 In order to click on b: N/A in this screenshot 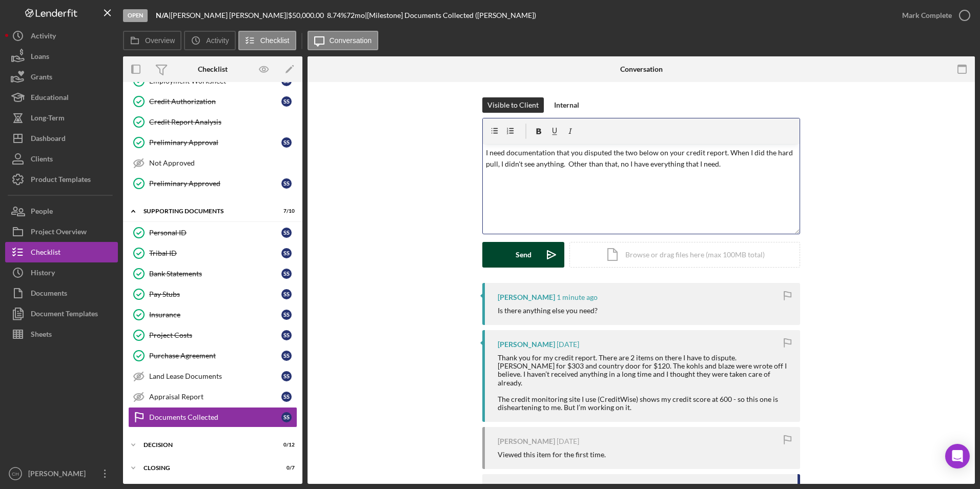, I will do `click(162, 15)`.